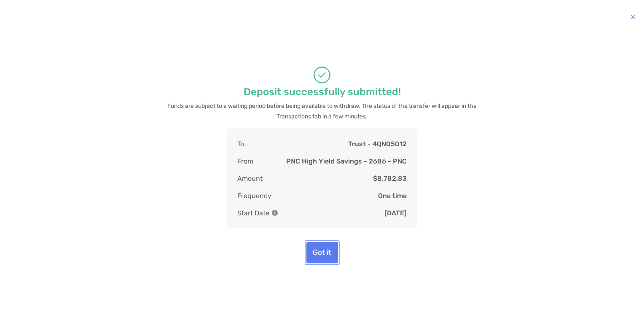 This screenshot has height=311, width=644. Describe the element at coordinates (393, 196) in the screenshot. I see `p: One time` at that location.